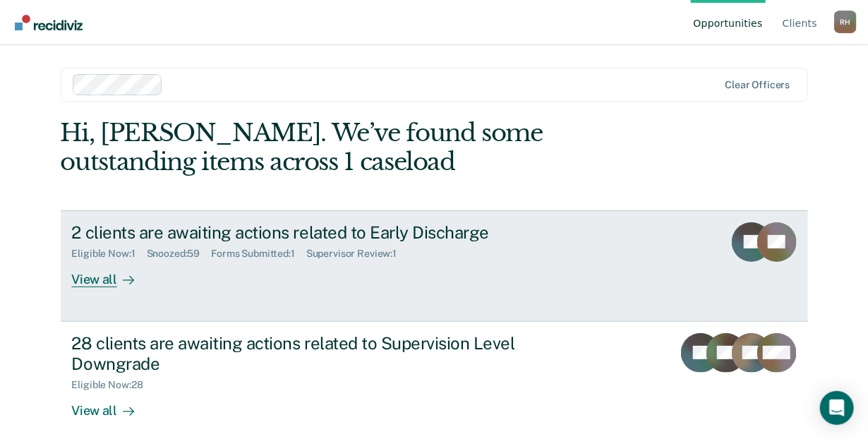 The width and height of the screenshot is (868, 439). Describe the element at coordinates (319, 232) in the screenshot. I see `div: 2 clients are awaiting actions related to Early Discharge` at that location.